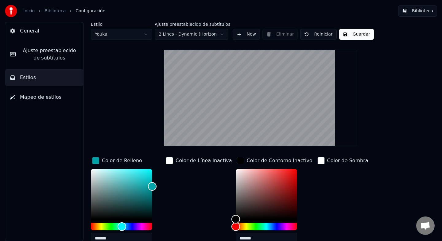 The width and height of the screenshot is (442, 241). Describe the element at coordinates (343, 161) in the screenshot. I see `button: Color de Sombra` at that location.